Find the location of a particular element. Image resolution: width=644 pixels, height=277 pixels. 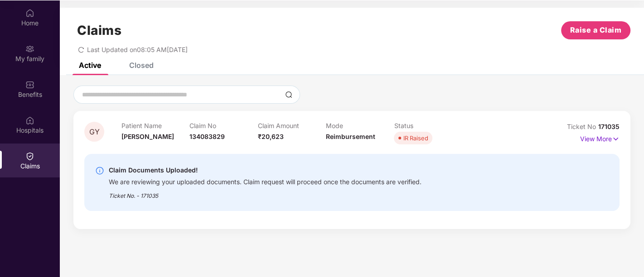

img: svg+xml;base64,PHN2ZyB4bWxucz0iaHR0cDovL3d3dy53My5vcmcvMjAwMC9zdmciIHdpZHRoPSIxNyIgaGVpZ2h0PSIxNy... is located at coordinates (615, 139).